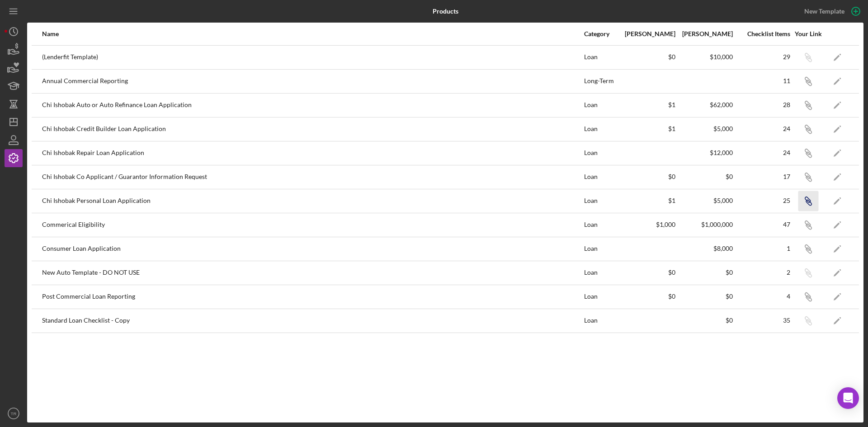  I want to click on text: TR, so click(13, 414).